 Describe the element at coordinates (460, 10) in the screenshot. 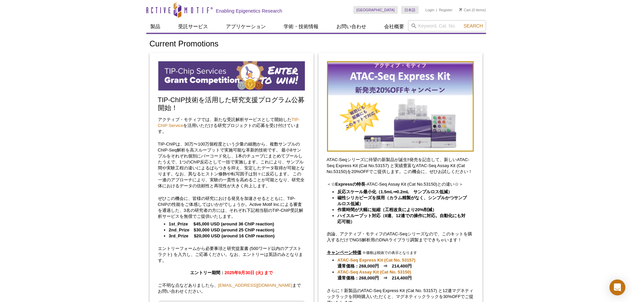

I see `img: Your Cart` at that location.